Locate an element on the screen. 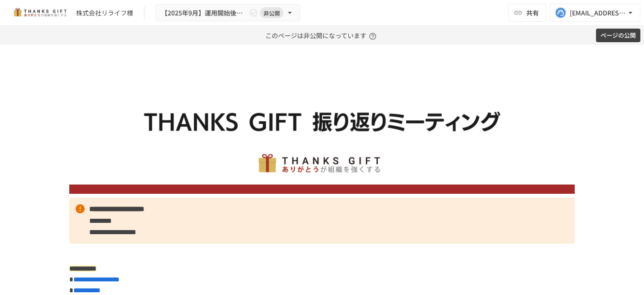  img: mMP1OxWUAhQbsRWCurg7vIHe5HqDpP7qZo7fRoNLXQh is located at coordinates (40, 13).